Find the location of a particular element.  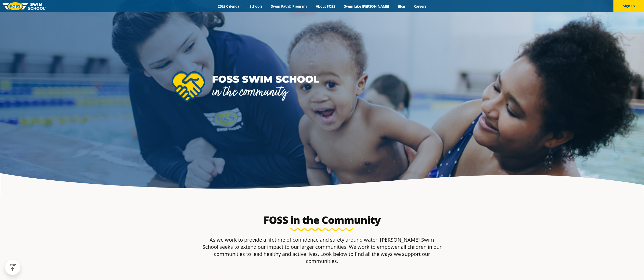

div: TOP is located at coordinates (13, 267).